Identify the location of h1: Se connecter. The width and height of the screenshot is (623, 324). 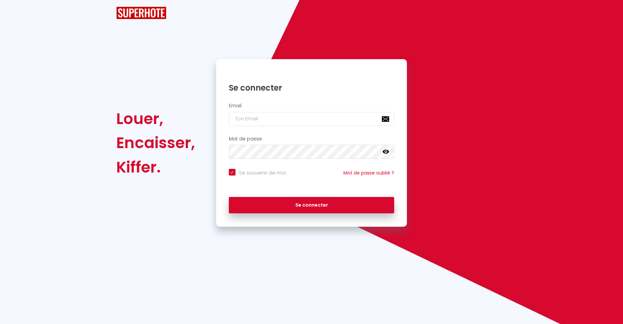
(312, 87).